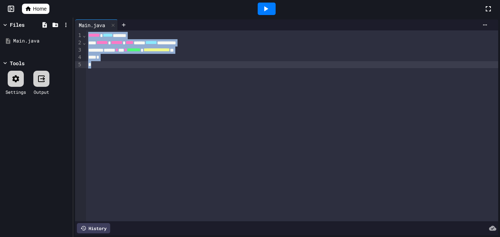 The image size is (500, 237). What do you see at coordinates (40, 9) in the screenshot?
I see `span: Home` at bounding box center [40, 9].